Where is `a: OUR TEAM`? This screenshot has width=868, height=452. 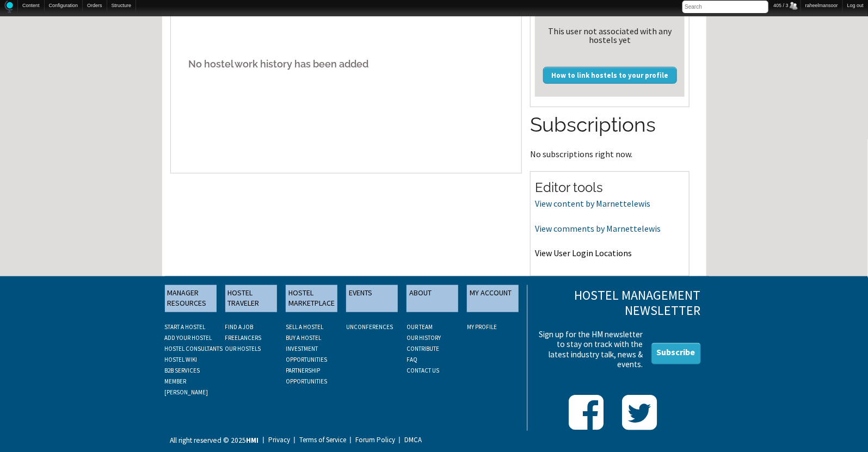 a: OUR TEAM is located at coordinates (420, 327).